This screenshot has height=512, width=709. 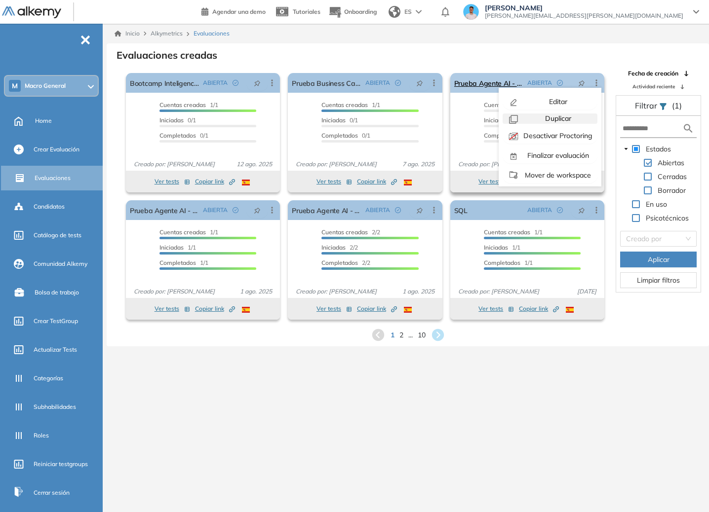 What do you see at coordinates (360, 11) in the screenshot?
I see `span: Onboarding` at bounding box center [360, 11].